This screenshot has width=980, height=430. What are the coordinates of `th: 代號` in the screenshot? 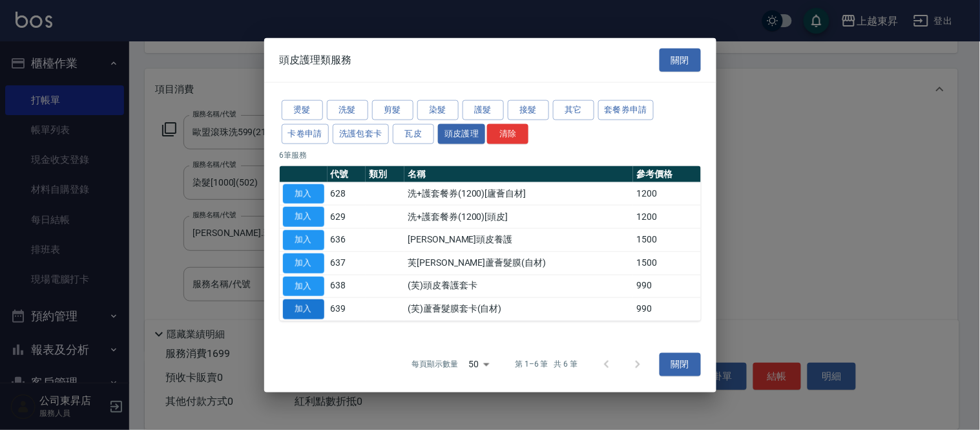 It's located at (347, 174).